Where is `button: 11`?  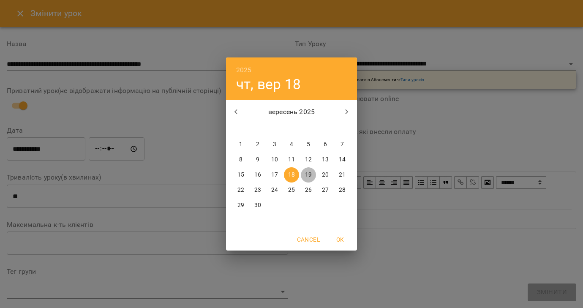 button: 11 is located at coordinates (291, 160).